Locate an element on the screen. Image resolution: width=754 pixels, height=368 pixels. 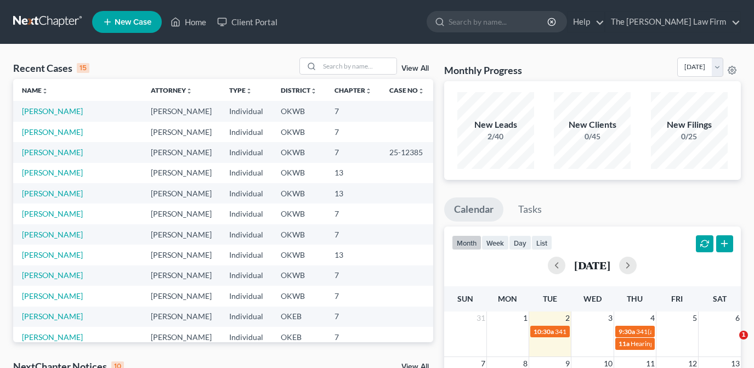
span: 5 is located at coordinates (695, 318).